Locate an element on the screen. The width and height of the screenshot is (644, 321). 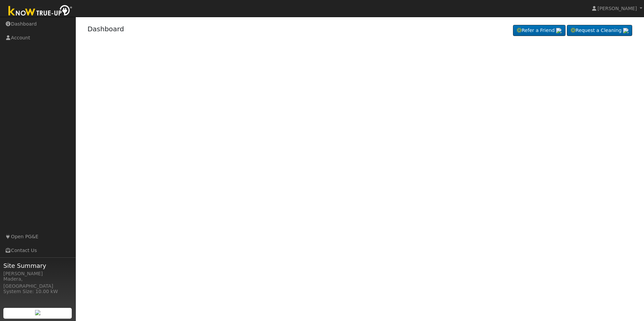
a: Request a Cleaning is located at coordinates (599, 31).